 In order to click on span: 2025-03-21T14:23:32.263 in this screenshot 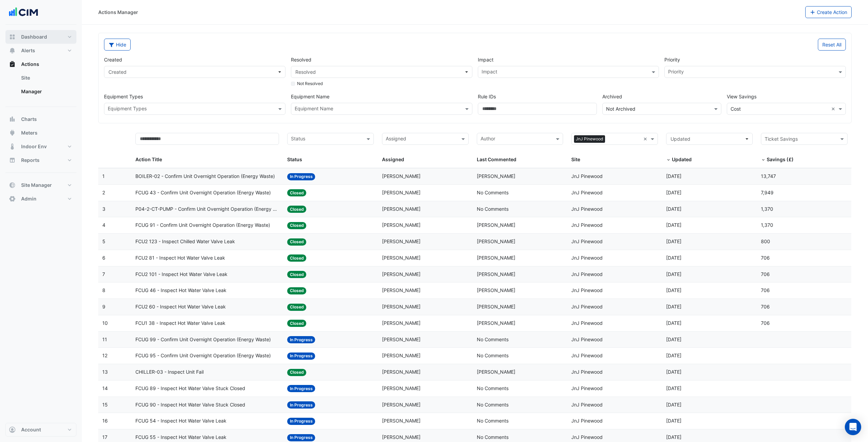, I will do `click(674, 290)`.